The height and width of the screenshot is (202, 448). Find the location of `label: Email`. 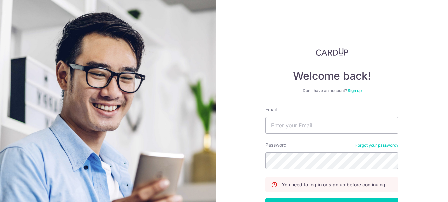

label: Email is located at coordinates (271, 110).